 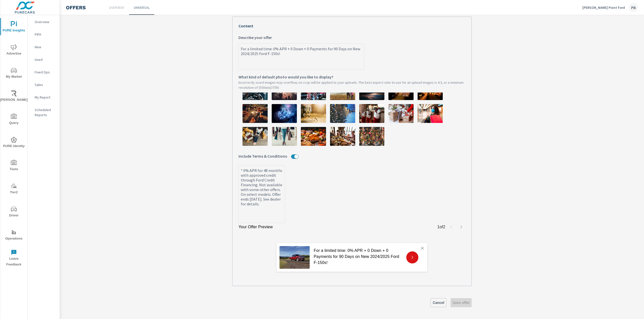 What do you see at coordinates (633, 8) in the screenshot?
I see `div: PB` at bounding box center [633, 8].